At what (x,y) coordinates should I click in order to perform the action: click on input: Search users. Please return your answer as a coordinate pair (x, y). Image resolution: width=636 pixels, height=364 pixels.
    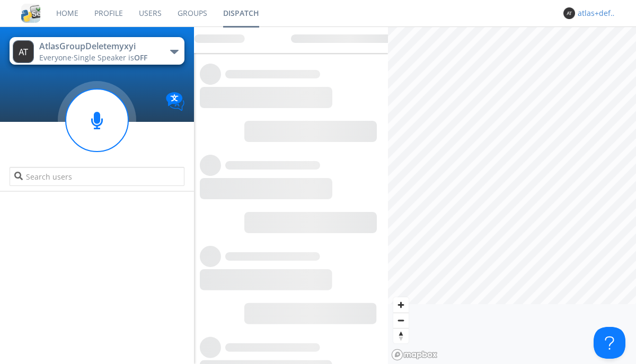
    Looking at the image, I should click on (96, 177).